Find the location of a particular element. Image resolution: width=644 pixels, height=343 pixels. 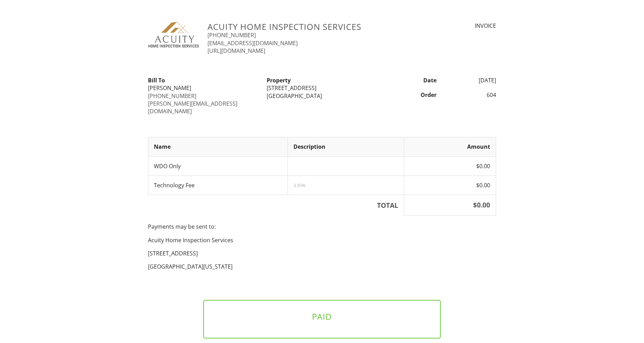

img: f1_%282%29.jpg is located at coordinates (174, 35).